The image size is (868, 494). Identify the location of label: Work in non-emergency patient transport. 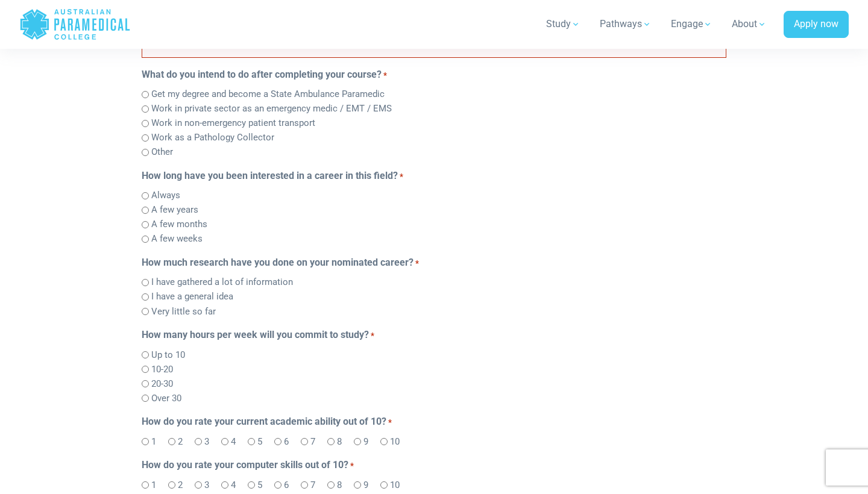
(233, 123).